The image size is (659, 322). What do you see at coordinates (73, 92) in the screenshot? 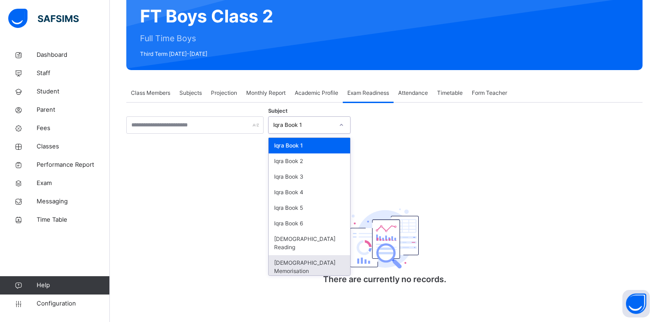
I see `span: Student` at bounding box center [73, 92].